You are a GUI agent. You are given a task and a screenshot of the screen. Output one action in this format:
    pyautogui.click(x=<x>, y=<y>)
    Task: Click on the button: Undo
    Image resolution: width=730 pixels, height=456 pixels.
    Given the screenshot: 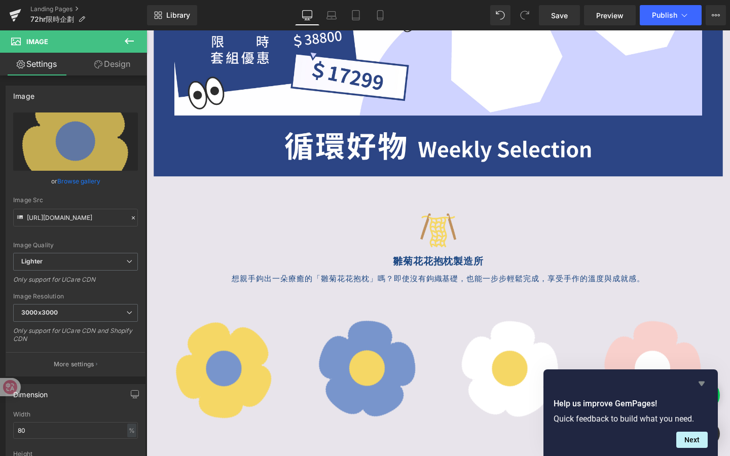 What is the action you would take?
    pyautogui.click(x=500, y=15)
    